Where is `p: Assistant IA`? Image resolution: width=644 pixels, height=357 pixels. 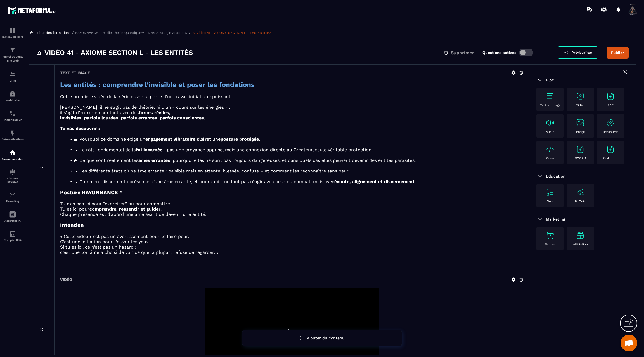 p: Assistant IA is located at coordinates (12, 221).